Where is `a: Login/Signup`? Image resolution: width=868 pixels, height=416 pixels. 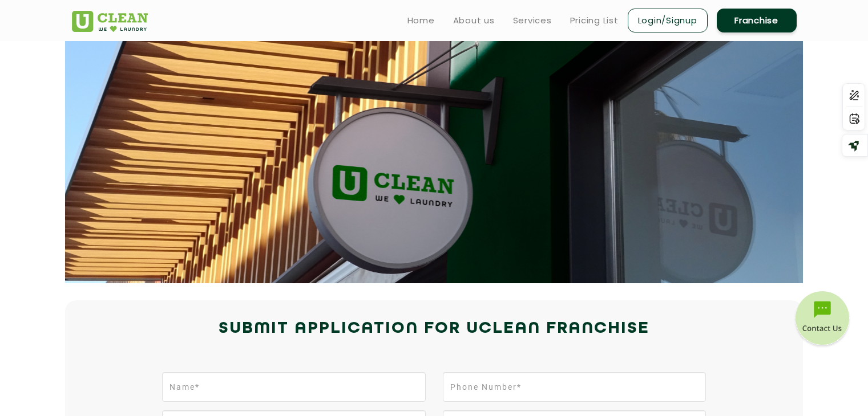 a: Login/Signup is located at coordinates (667, 21).